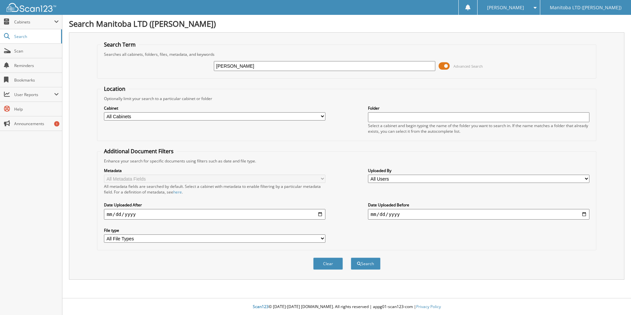 This screenshot has height=315, width=631. I want to click on input: end, so click(478, 214).